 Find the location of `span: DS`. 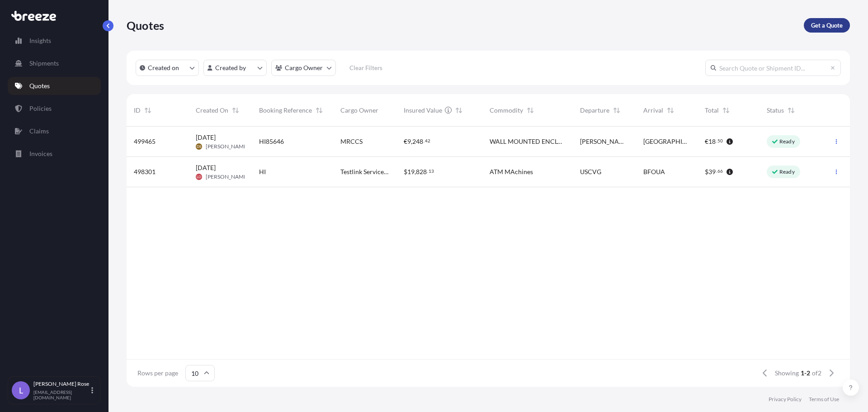

span: DS is located at coordinates (199, 146).